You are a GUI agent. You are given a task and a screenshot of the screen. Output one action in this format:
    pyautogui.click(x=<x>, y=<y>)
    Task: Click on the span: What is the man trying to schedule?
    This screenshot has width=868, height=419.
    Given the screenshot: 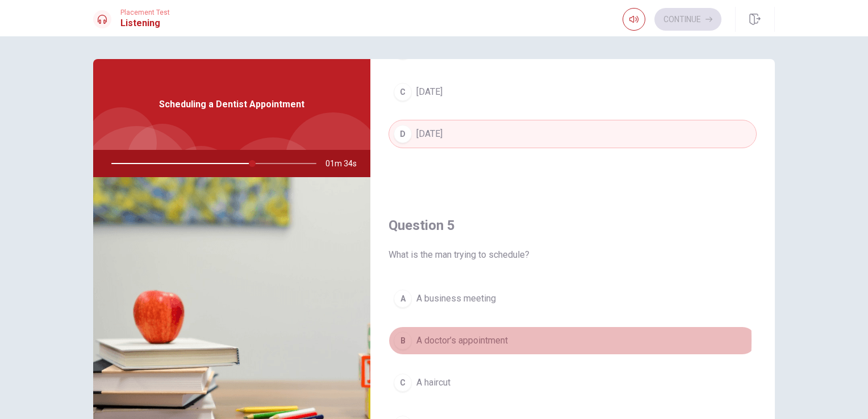 What is the action you would take?
    pyautogui.click(x=573, y=255)
    